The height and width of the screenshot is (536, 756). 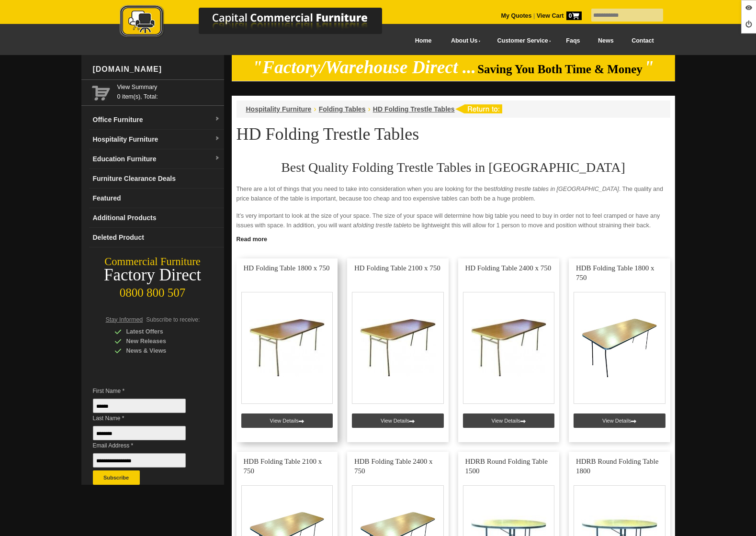 What do you see at coordinates (573, 41) in the screenshot?
I see `a: Faqs` at bounding box center [573, 41].